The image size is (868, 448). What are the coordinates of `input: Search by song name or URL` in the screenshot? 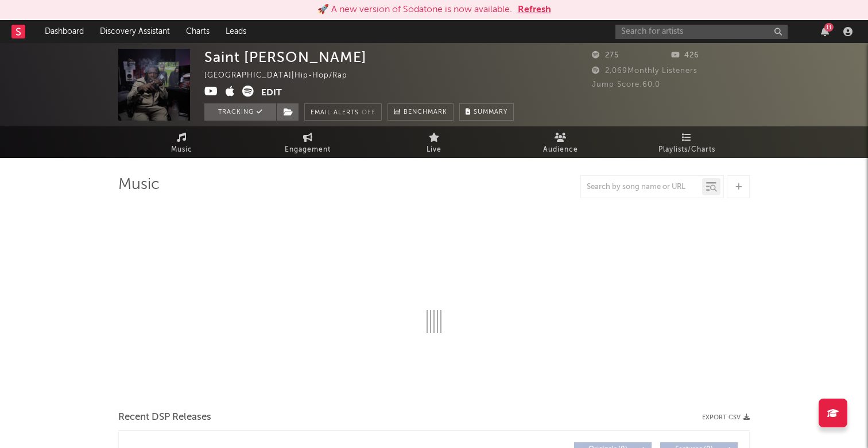 It's located at (641, 187).